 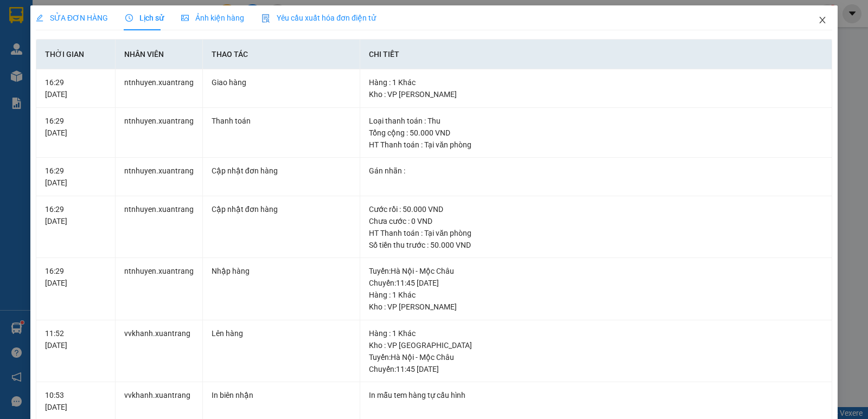 I want to click on div: Thanh toán, so click(x=281, y=121).